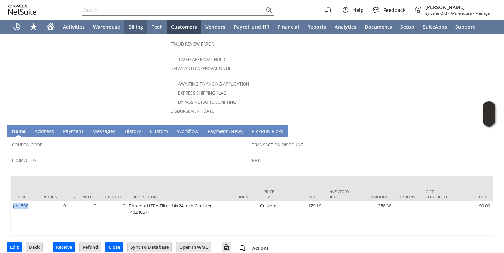 The image size is (504, 253). Describe the element at coordinates (271, 194) in the screenshot. I see `div: Price Level` at that location.